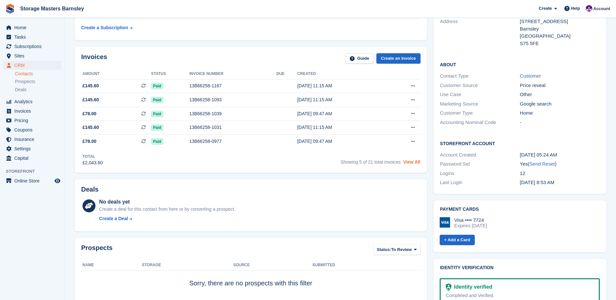 The width and height of the screenshot is (616, 300). What do you see at coordinates (34, 139) in the screenshot?
I see `span: Insurance` at bounding box center [34, 139].